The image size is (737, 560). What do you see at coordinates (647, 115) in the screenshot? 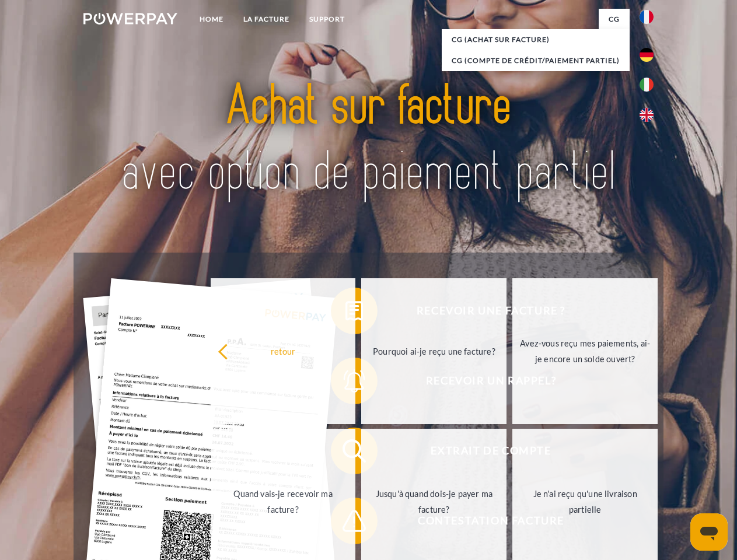
I see `img: en` at bounding box center [647, 115].